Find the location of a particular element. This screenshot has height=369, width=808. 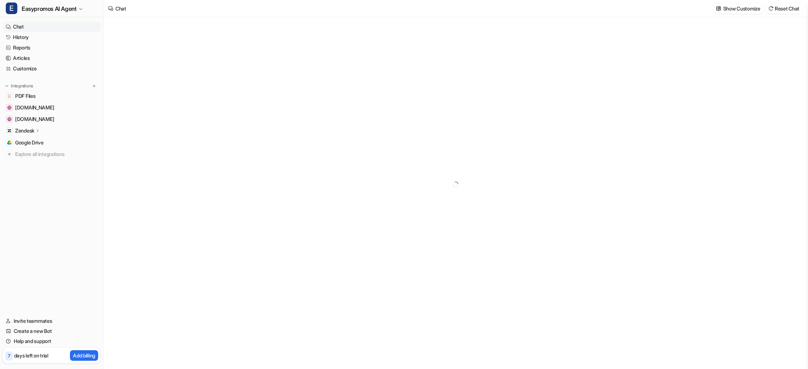

a: PDF FilesPDF Files is located at coordinates (52, 96).